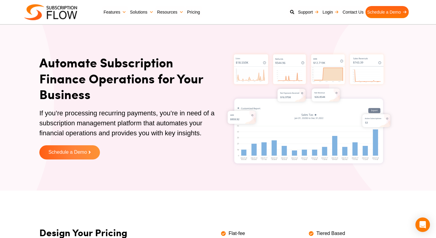  Describe the element at coordinates (142, 12) in the screenshot. I see `a: Solutions` at that location.